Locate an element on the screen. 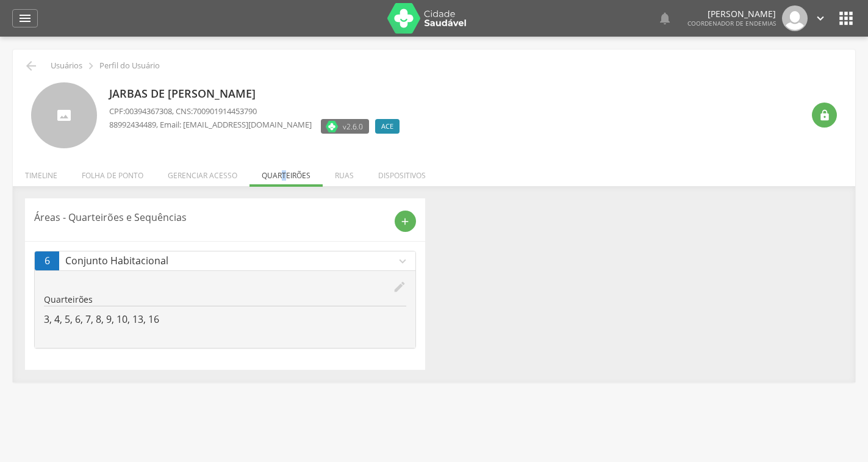 Image resolution: width=868 pixels, height=462 pixels. span: 700901914453790 is located at coordinates (225, 111).